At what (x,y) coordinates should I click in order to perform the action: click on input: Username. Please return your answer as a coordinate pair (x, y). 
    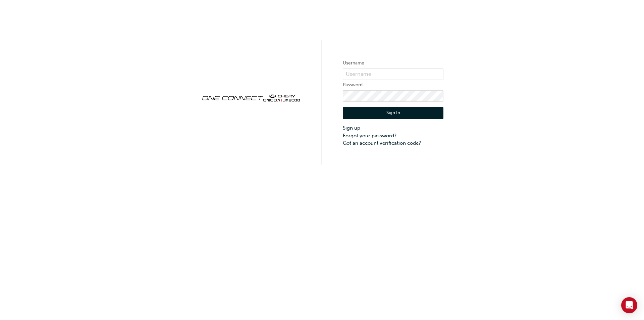
    Looking at the image, I should click on (393, 74).